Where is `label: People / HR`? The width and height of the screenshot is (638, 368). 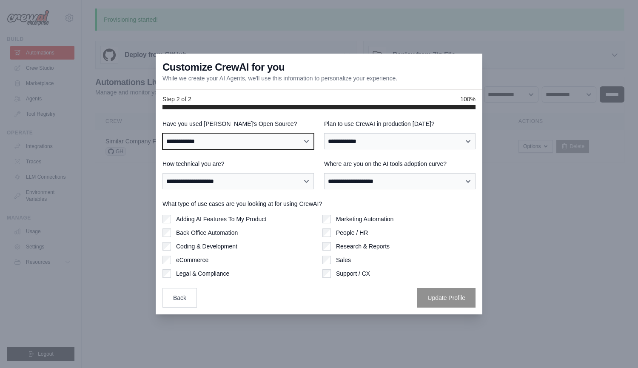
label: People / HR is located at coordinates (352, 233).